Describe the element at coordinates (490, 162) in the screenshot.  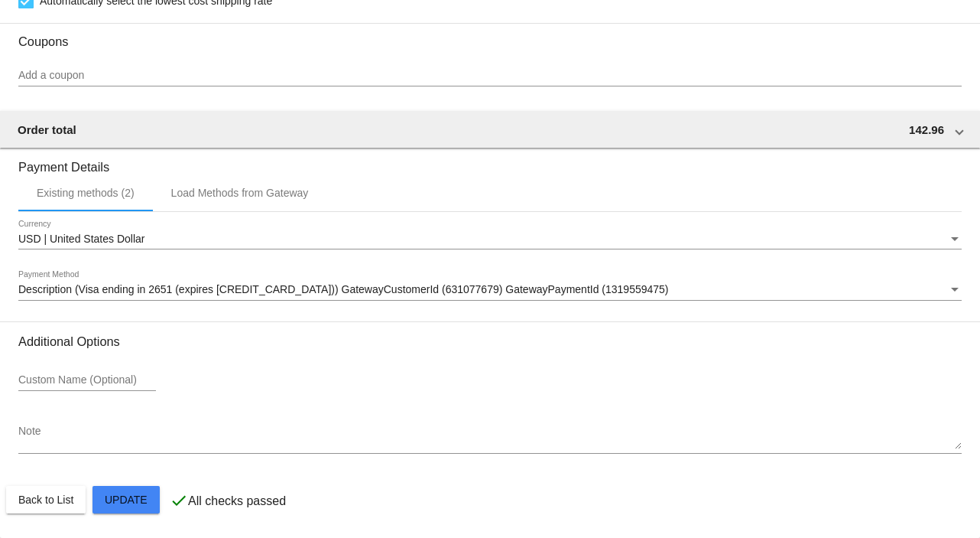
I see `h3: Payment Details` at that location.